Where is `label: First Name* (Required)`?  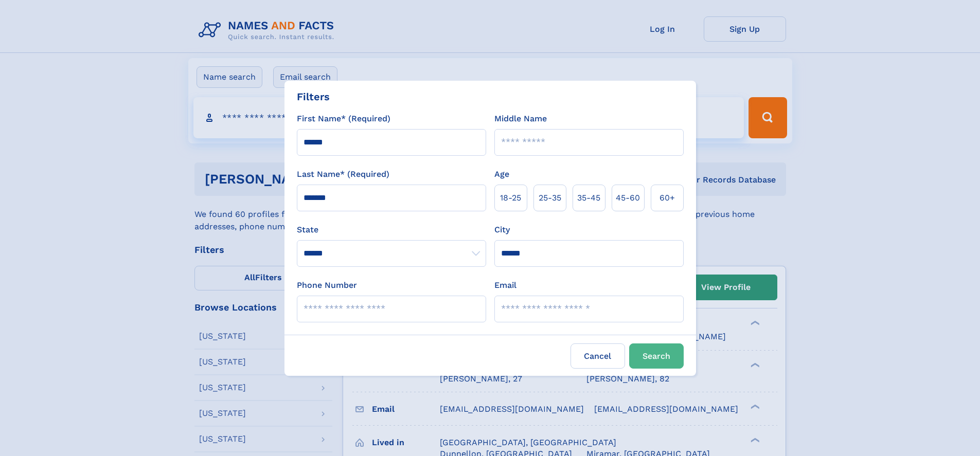
label: First Name* (Required) is located at coordinates (343, 119).